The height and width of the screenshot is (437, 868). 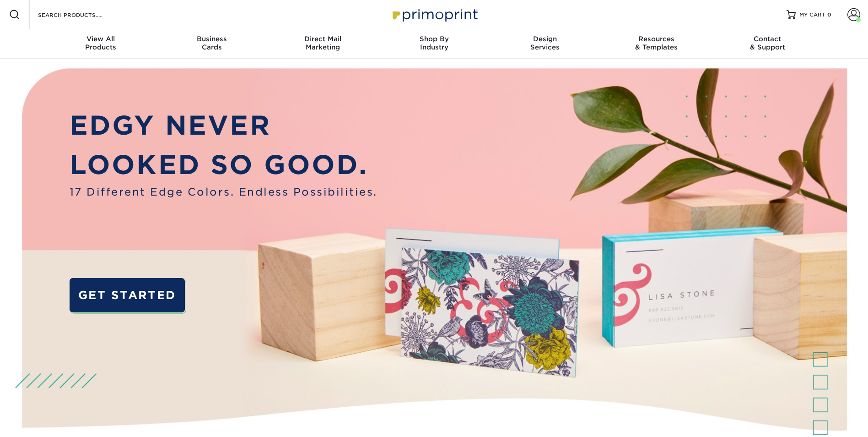 What do you see at coordinates (767, 43) in the screenshot?
I see `div: & Support` at bounding box center [767, 43].